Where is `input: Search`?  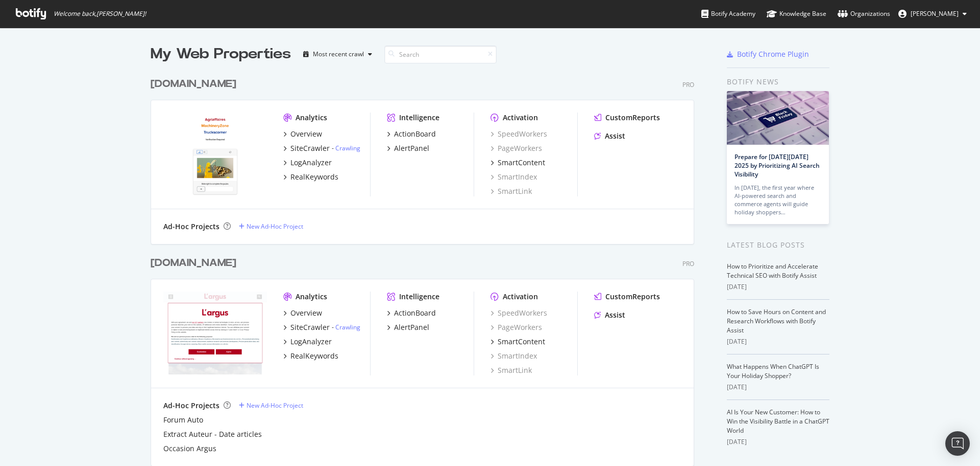 input: Search is located at coordinates (441, 54).